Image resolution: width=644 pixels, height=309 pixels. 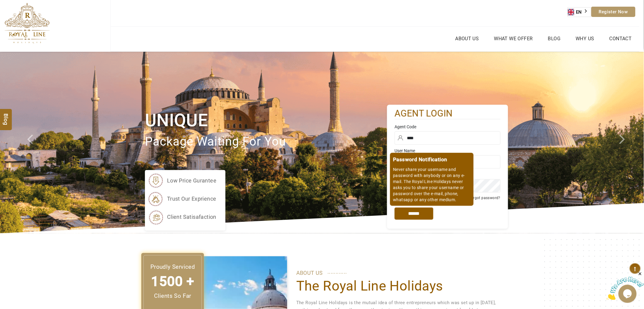 What do you see at coordinates (182, 181) in the screenshot?
I see `li: low price gurantee` at bounding box center [182, 181].